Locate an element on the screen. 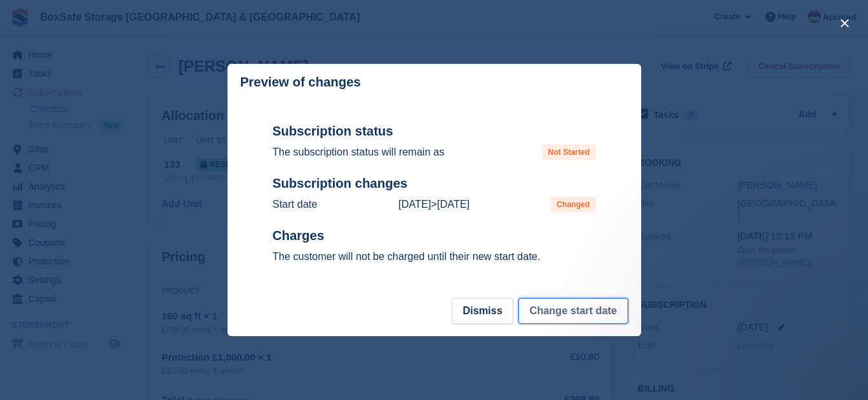 The width and height of the screenshot is (868, 400). p: The subscription status will remain as is located at coordinates (359, 153).